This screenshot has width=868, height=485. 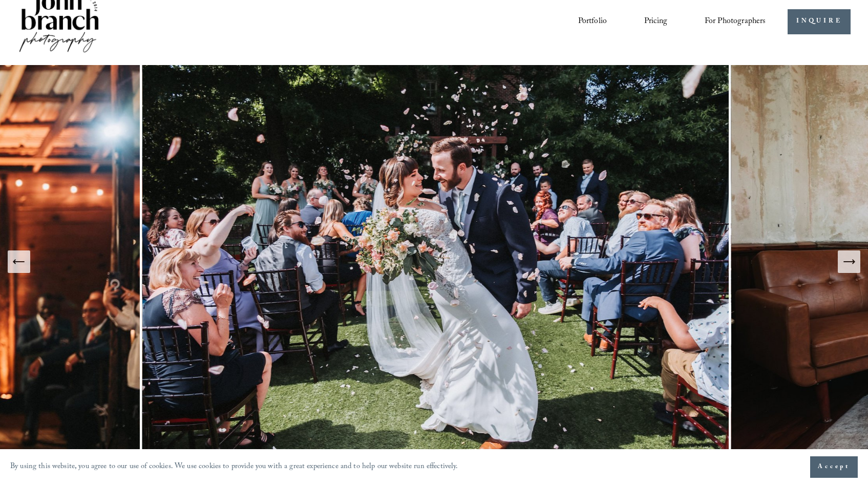 I want to click on span: Accept, so click(x=834, y=467).